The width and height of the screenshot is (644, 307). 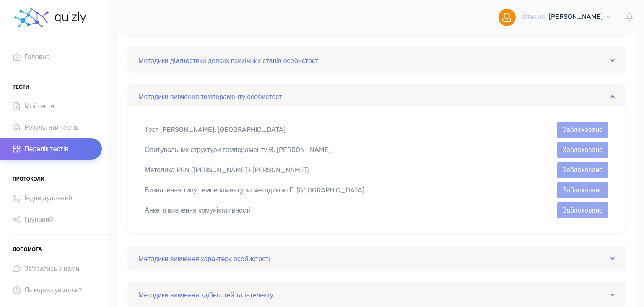 What do you see at coordinates (46, 149) in the screenshot?
I see `span: Перелік тестів` at bounding box center [46, 149].